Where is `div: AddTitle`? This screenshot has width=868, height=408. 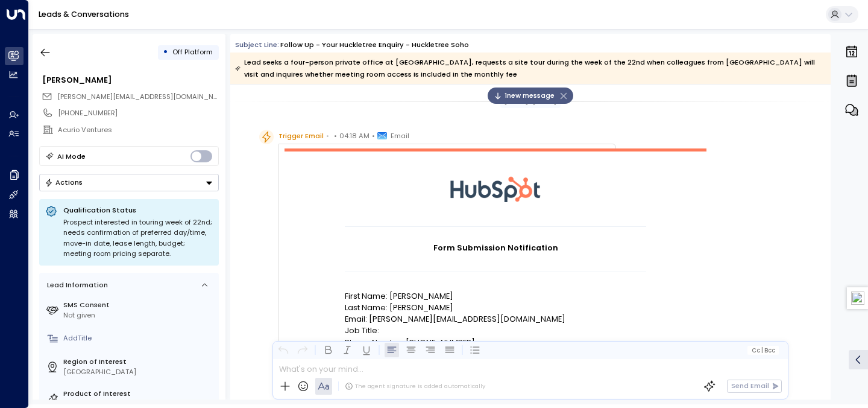
div: AddTitle is located at coordinates (139, 338).